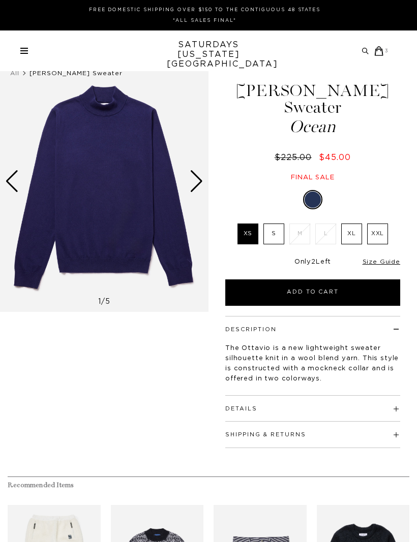 This screenshot has width=417, height=542. Describe the element at coordinates (351, 234) in the screenshot. I see `label: XL` at that location.